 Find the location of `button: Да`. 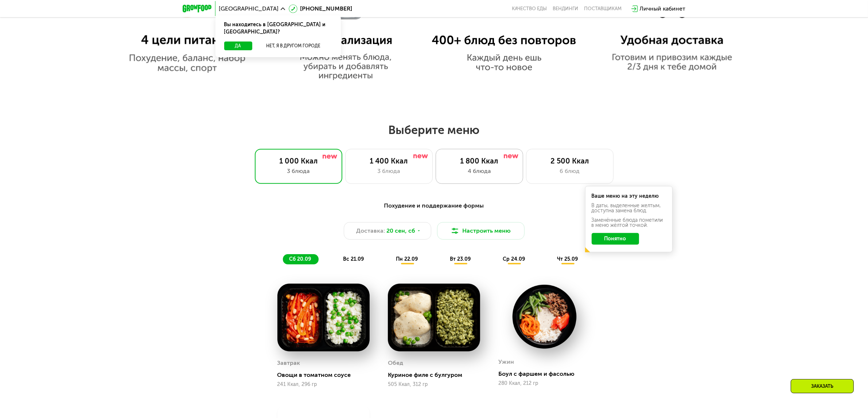

button: Да is located at coordinates (238, 46).